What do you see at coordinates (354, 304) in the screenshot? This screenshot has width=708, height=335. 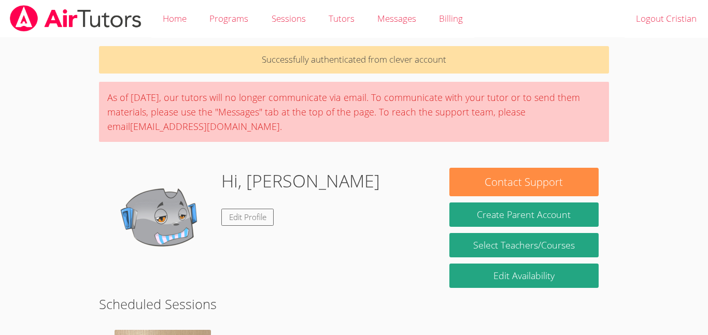 I see `h2: Scheduled Sessions` at bounding box center [354, 304].